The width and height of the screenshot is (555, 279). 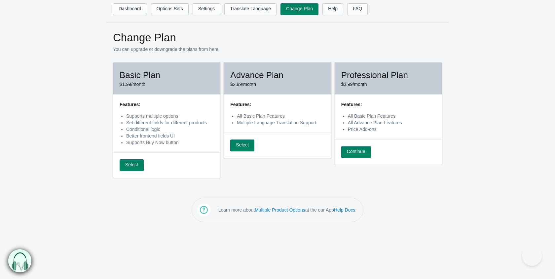 What do you see at coordinates (356, 152) in the screenshot?
I see `a: Continue` at bounding box center [356, 152].